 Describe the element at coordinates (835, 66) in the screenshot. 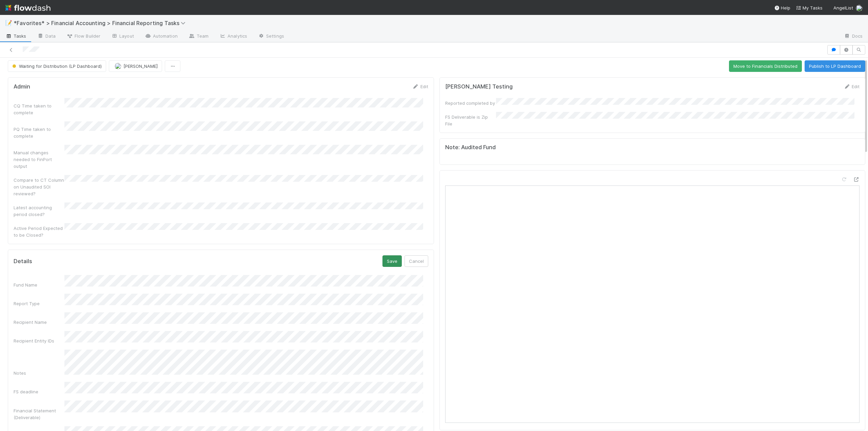

I see `button: Publish to LP Dashboard` at that location.